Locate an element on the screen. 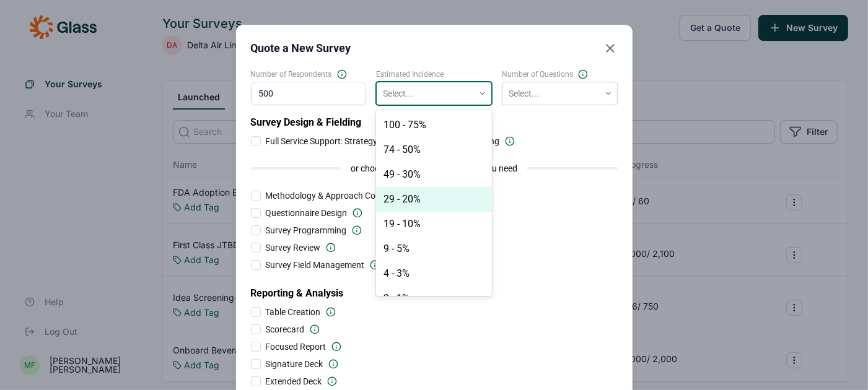 The image size is (868, 390). div: 100 - 75% is located at coordinates (433, 125).